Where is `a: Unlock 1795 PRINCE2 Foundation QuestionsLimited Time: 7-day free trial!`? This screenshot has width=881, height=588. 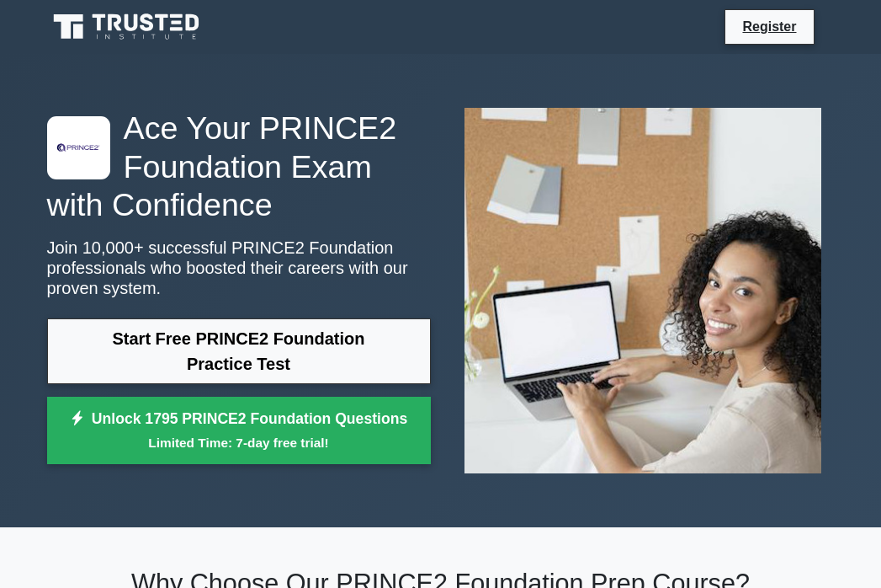
a: Unlock 1795 PRINCE2 Foundation QuestionsLimited Time: 7-day free trial! is located at coordinates (239, 430).